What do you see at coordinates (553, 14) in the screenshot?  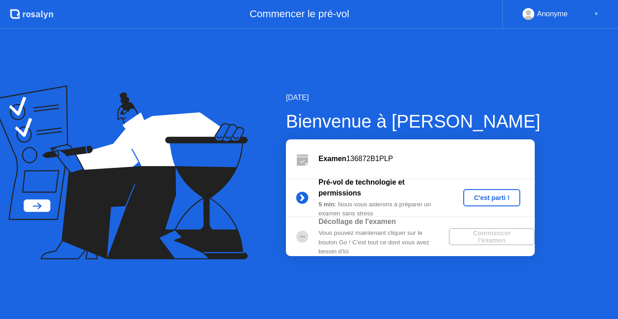 I see `div: Anonyme` at bounding box center [553, 14].